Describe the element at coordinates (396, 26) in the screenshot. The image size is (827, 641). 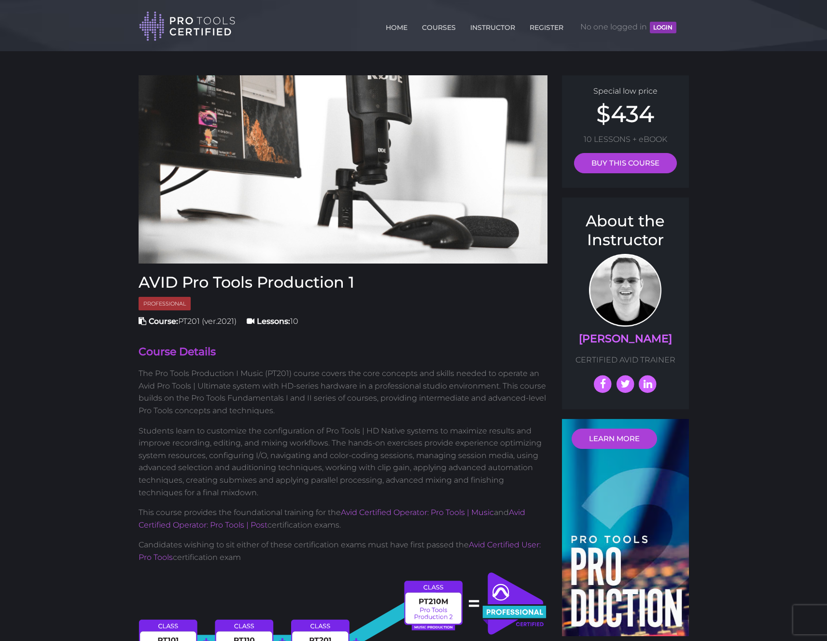
I see `a: HOME` at that location.